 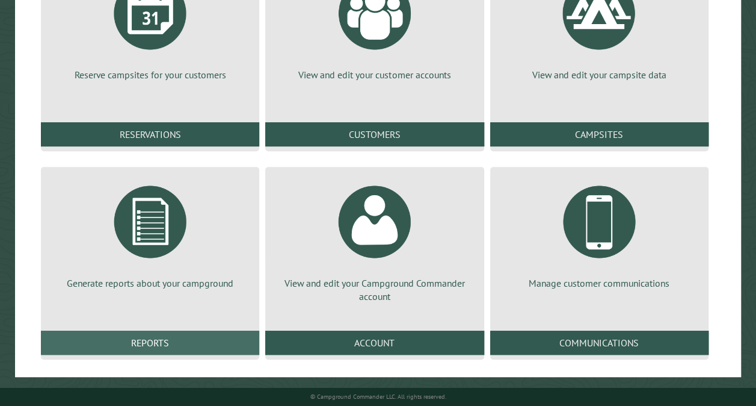 I want to click on p: View and edit your campsite data, so click(x=599, y=75).